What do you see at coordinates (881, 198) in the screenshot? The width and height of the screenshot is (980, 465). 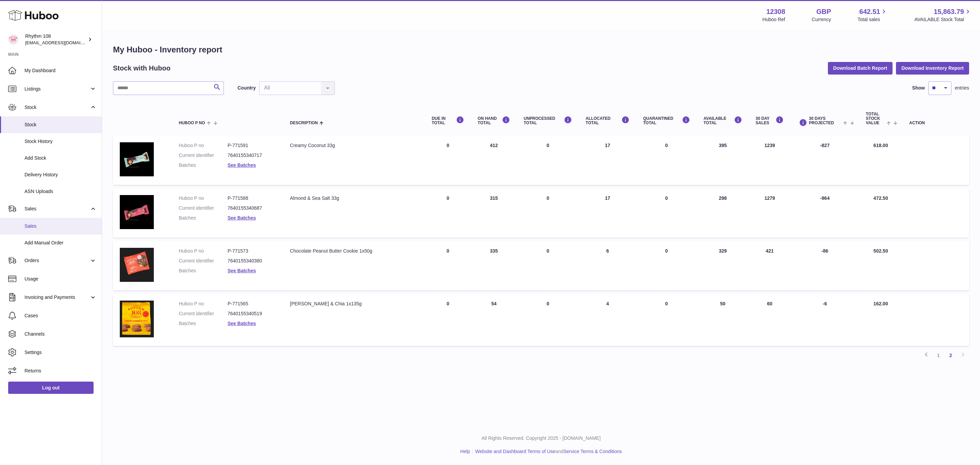 I see `span: 472.50` at bounding box center [881, 198].